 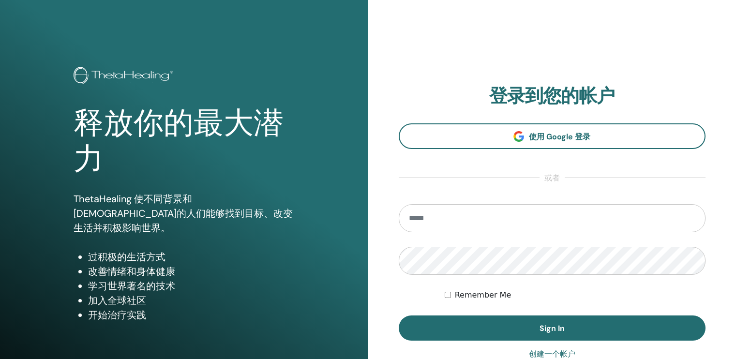 I want to click on span: 使用 Google 登录, so click(x=560, y=137).